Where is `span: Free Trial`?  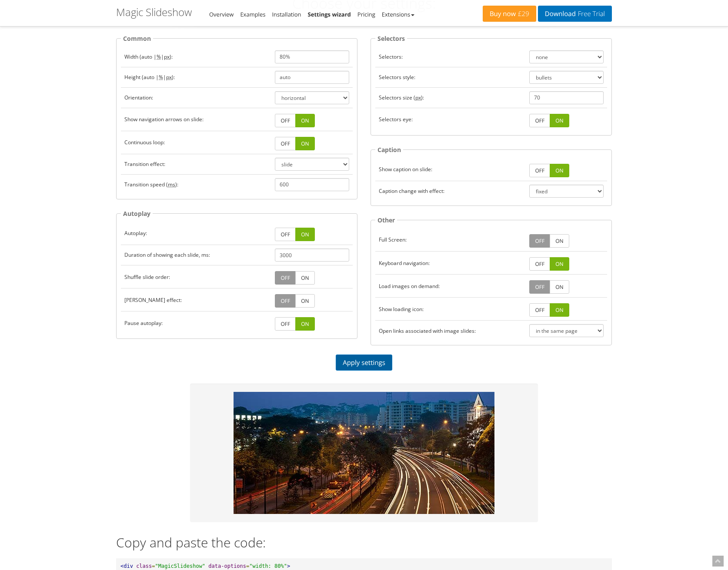
span: Free Trial is located at coordinates (590, 14).